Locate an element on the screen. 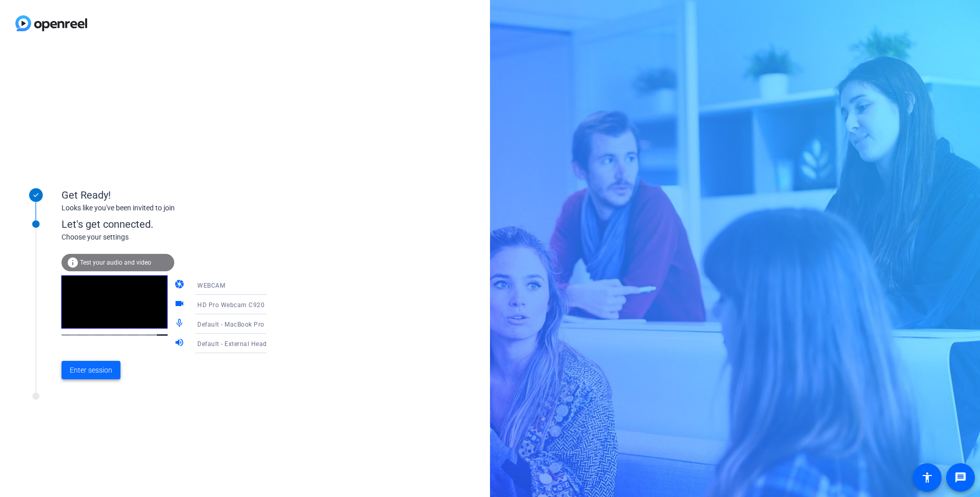 The height and width of the screenshot is (497, 980). mat-icon: videocam is located at coordinates (180, 305).